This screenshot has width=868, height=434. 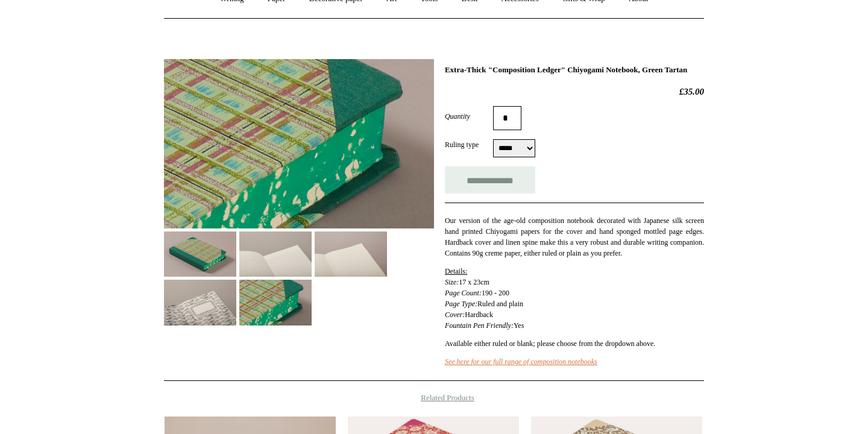 I want to click on a: See here for our full range of composition notebooks, so click(x=521, y=362).